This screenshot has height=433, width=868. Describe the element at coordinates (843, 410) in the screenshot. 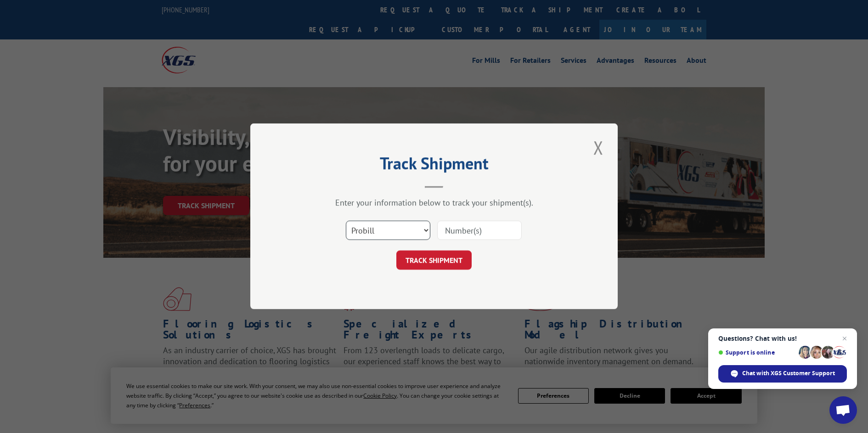

I see `a: Open chat` at that location.